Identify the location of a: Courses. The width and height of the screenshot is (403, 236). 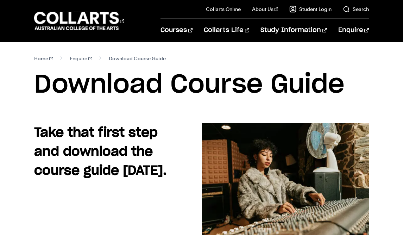
(176, 30).